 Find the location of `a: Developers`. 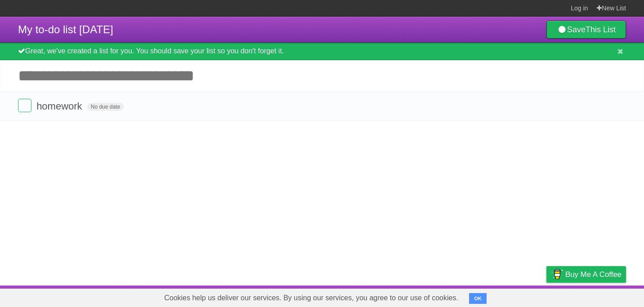

a: Developers is located at coordinates (475, 297).